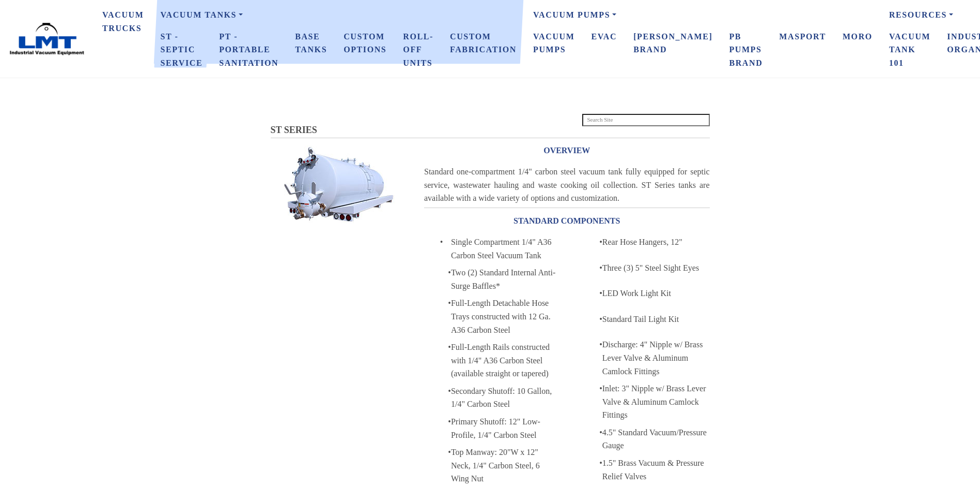 Image resolution: width=980 pixels, height=486 pixels. Describe the element at coordinates (338, 15) in the screenshot. I see `a: Vacuum Tanks` at that location.